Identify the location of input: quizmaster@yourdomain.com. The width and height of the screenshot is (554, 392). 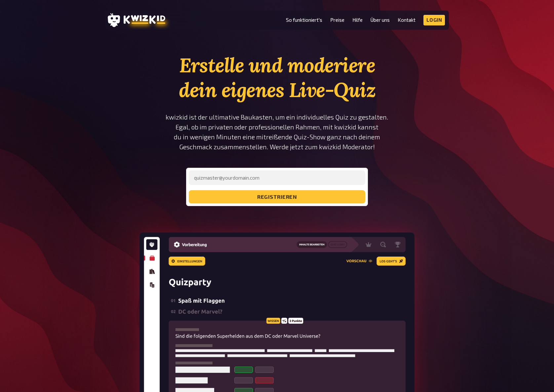
(277, 178).